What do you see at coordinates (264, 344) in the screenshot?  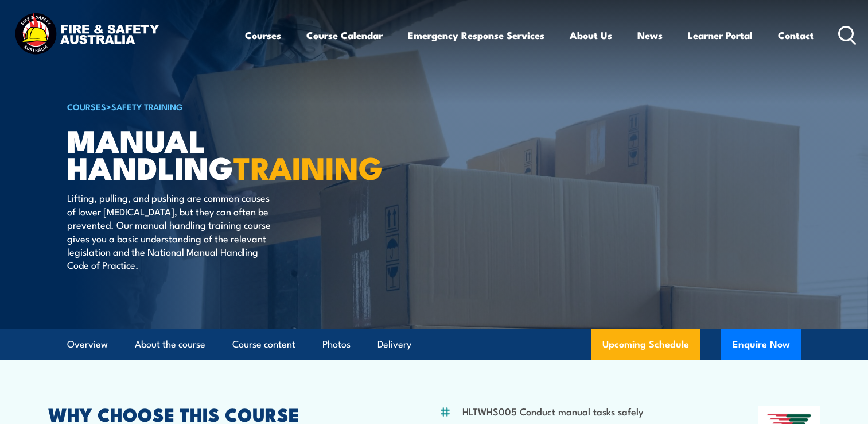 I see `a: Course content` at bounding box center [264, 344].